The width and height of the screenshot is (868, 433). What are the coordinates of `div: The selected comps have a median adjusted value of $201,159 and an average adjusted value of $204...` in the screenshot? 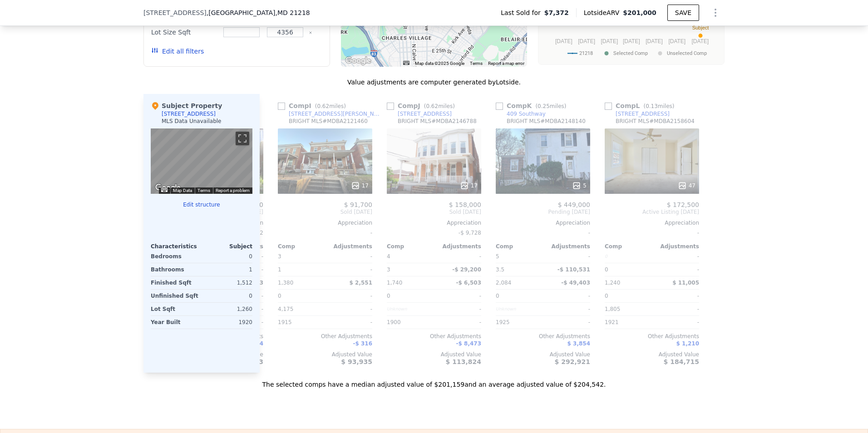 It's located at (434, 381).